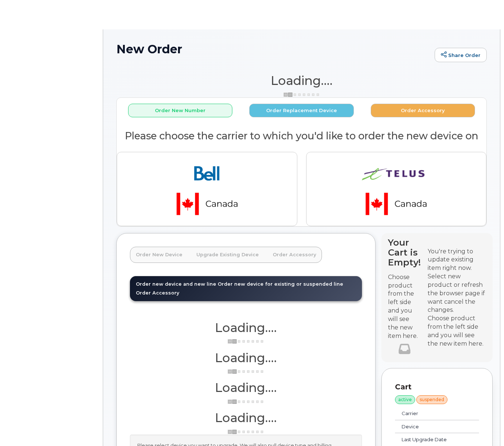  I want to click on a: Share Order, so click(461, 55).